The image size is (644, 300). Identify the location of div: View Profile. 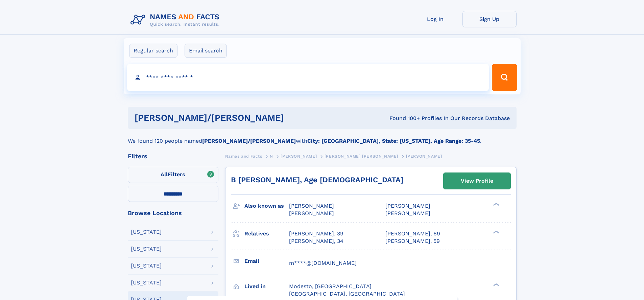
(477, 181).